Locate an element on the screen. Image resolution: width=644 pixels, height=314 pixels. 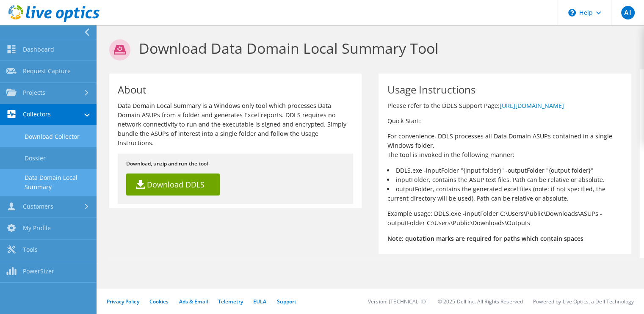
a: Download DDLS is located at coordinates (173, 185).